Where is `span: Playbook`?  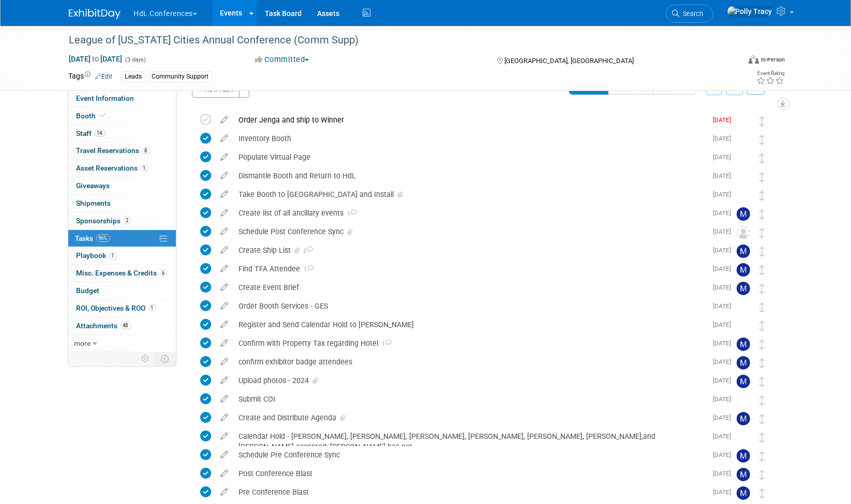
span: Playbook is located at coordinates (97, 256).